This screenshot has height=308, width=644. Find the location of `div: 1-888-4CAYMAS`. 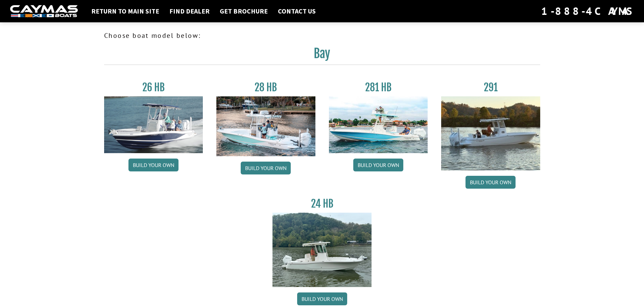

div: 1-888-4CAYMAS is located at coordinates (587, 11).